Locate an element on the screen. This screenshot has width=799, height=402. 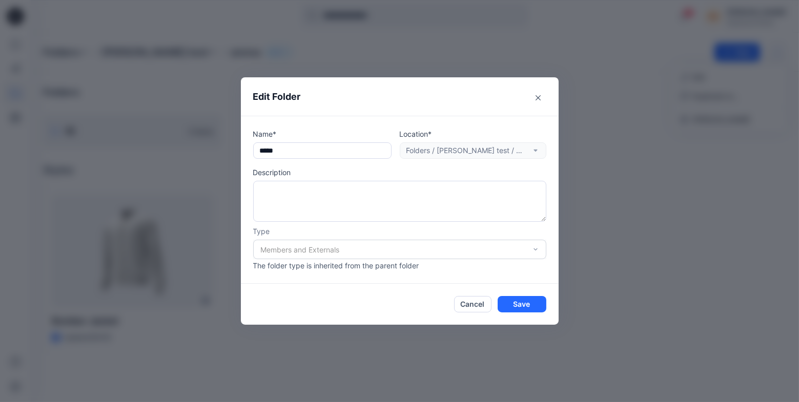
p: Location* is located at coordinates (473, 134).